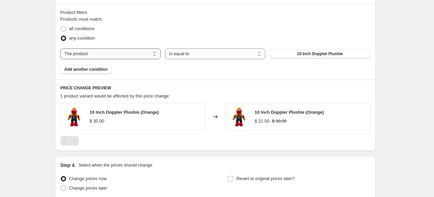 The width and height of the screenshot is (434, 197). What do you see at coordinates (97, 121) in the screenshot?
I see `div: $ 30.00` at bounding box center [97, 121].